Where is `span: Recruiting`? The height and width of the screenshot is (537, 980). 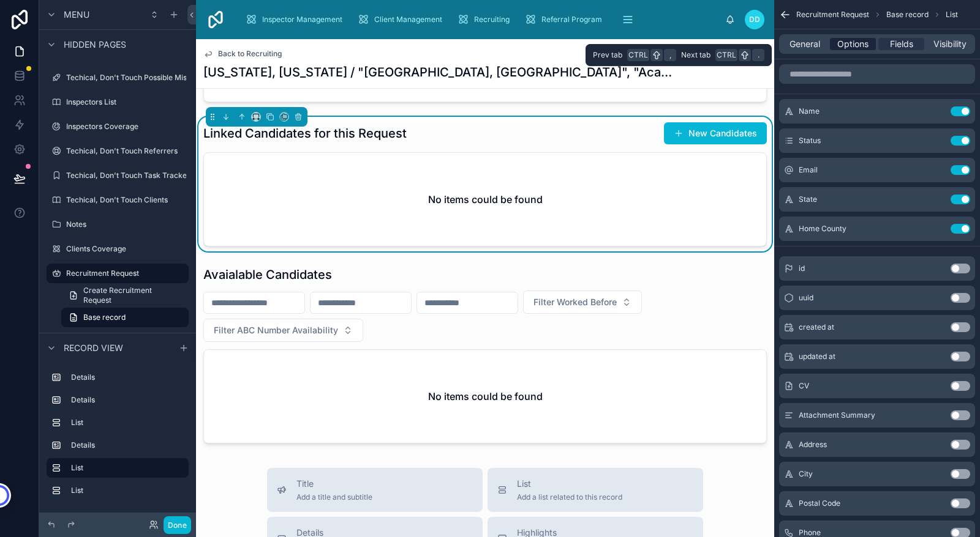 span: Recruiting is located at coordinates (492, 19).